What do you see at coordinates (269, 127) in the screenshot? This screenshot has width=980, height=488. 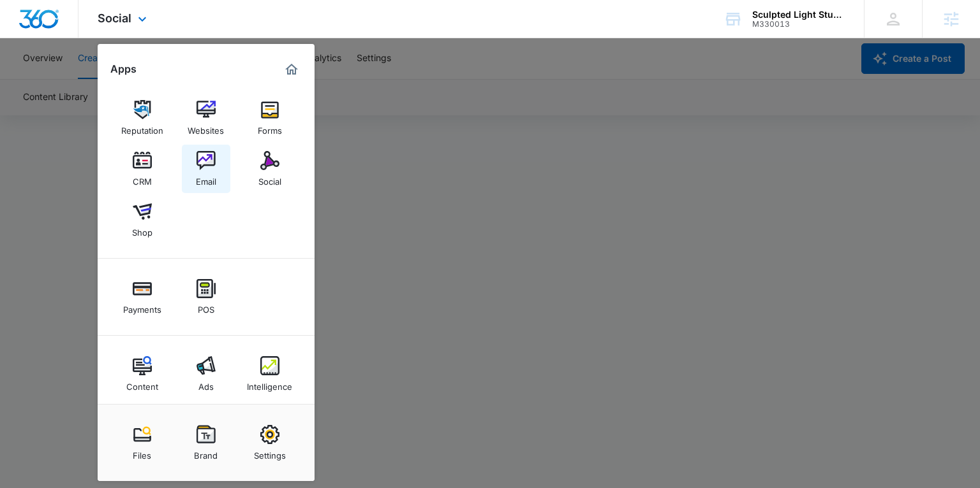 I see `div: Forms` at bounding box center [269, 127].